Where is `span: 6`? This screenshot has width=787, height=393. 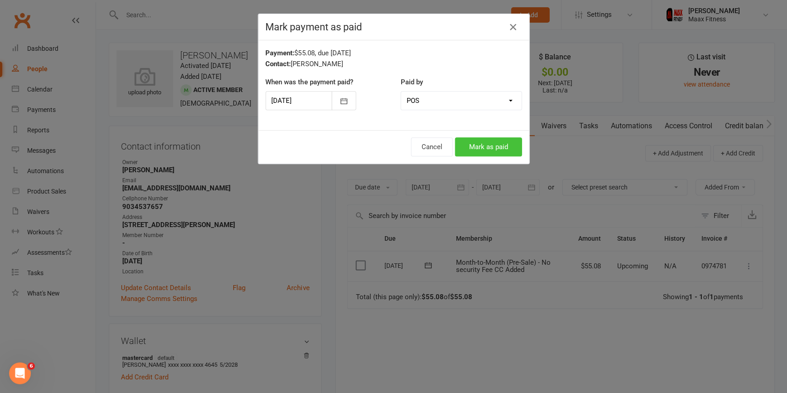
span: 6 is located at coordinates (31, 366).